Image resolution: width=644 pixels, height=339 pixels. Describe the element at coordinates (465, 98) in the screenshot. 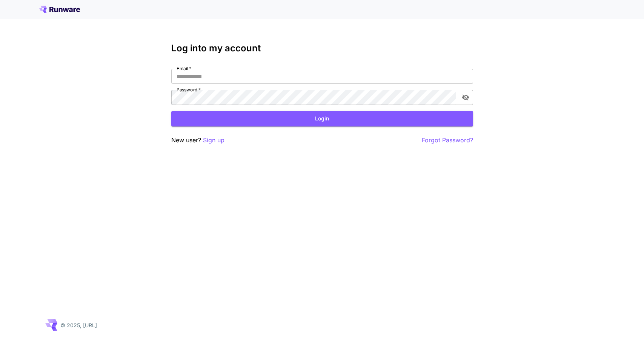

I see `button: toggle password visibility` at that location.